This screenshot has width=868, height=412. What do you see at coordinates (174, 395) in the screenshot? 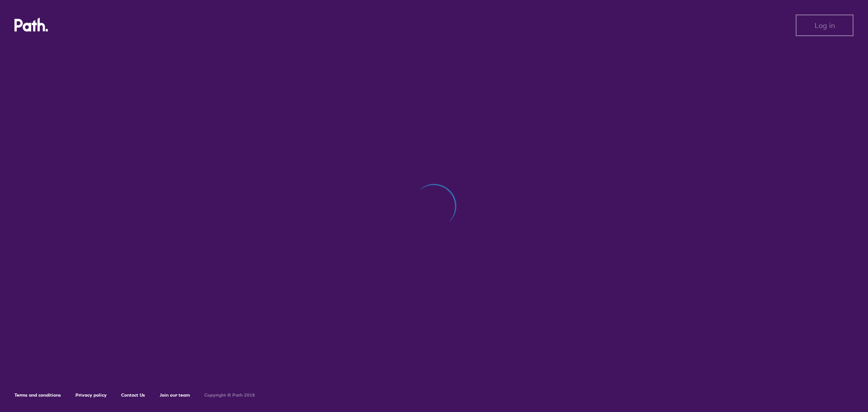
I see `a: Join our team` at bounding box center [174, 395].